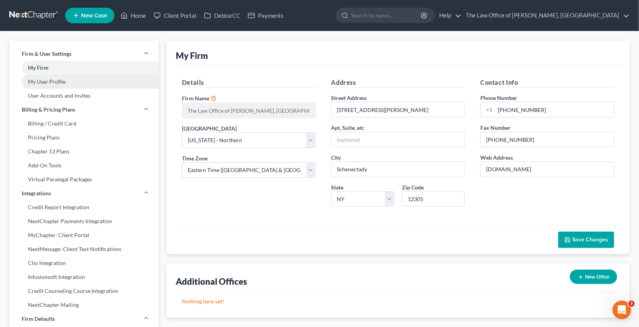 The height and width of the screenshot is (327, 639). Describe the element at coordinates (413, 187) in the screenshot. I see `label: Zip Code` at that location.